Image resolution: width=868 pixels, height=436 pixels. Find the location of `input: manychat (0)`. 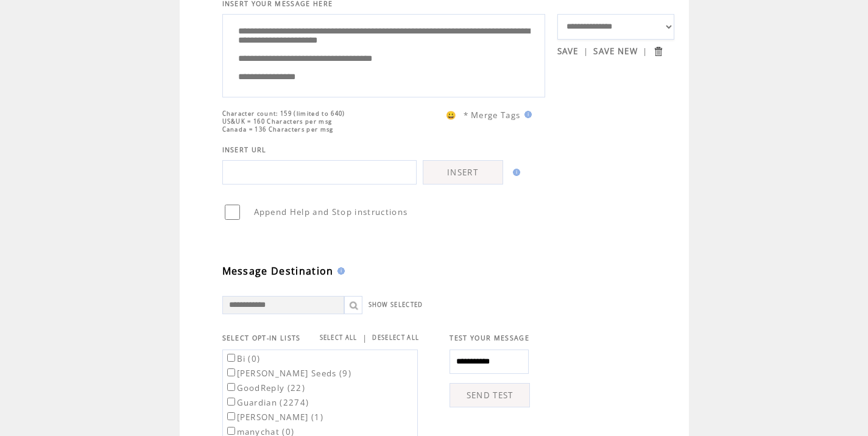

input: manychat (0) is located at coordinates (230, 431).